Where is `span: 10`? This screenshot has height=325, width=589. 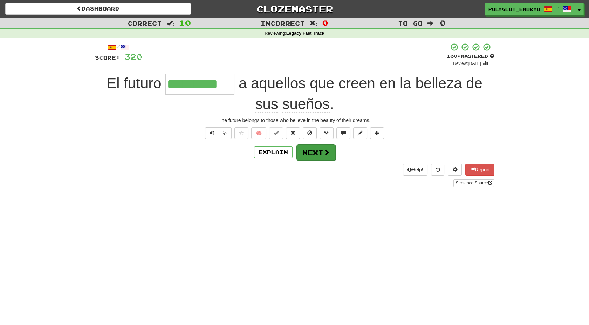
span: 10 is located at coordinates (185, 23).